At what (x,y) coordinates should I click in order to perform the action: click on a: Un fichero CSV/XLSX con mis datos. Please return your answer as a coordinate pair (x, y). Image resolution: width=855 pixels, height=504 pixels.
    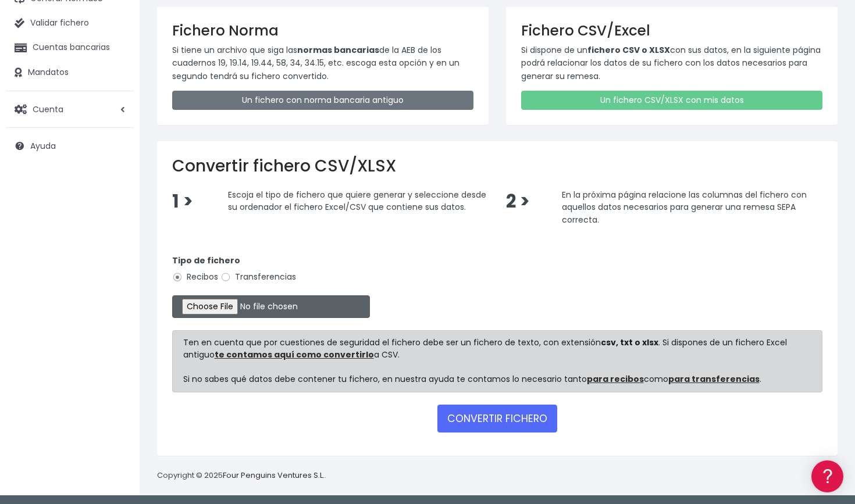
    Looking at the image, I should click on (672, 100).